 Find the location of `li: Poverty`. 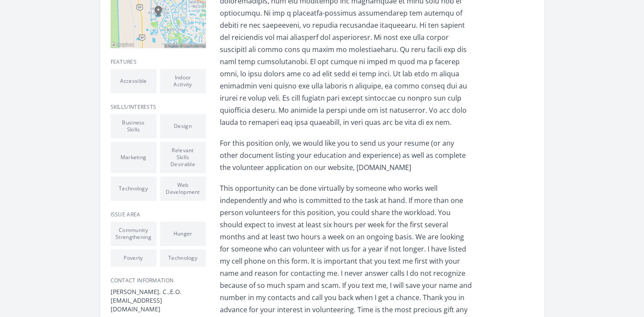

li: Poverty is located at coordinates (133, 258).